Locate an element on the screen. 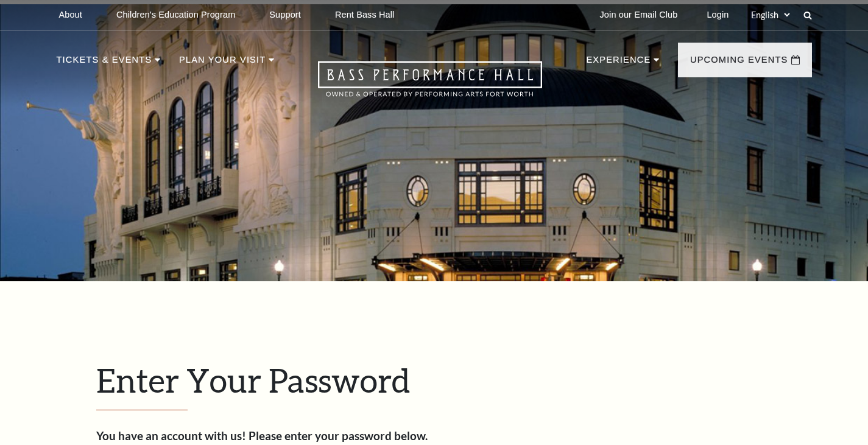 The image size is (868, 445). select: Select: is located at coordinates (770, 15).